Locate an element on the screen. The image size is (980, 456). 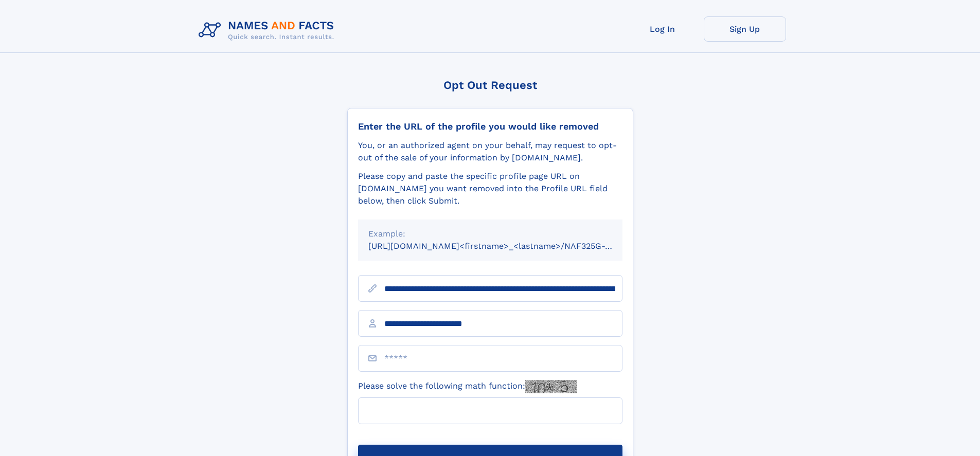
div: Enter the URL of the profile you would like removed is located at coordinates (490, 126).